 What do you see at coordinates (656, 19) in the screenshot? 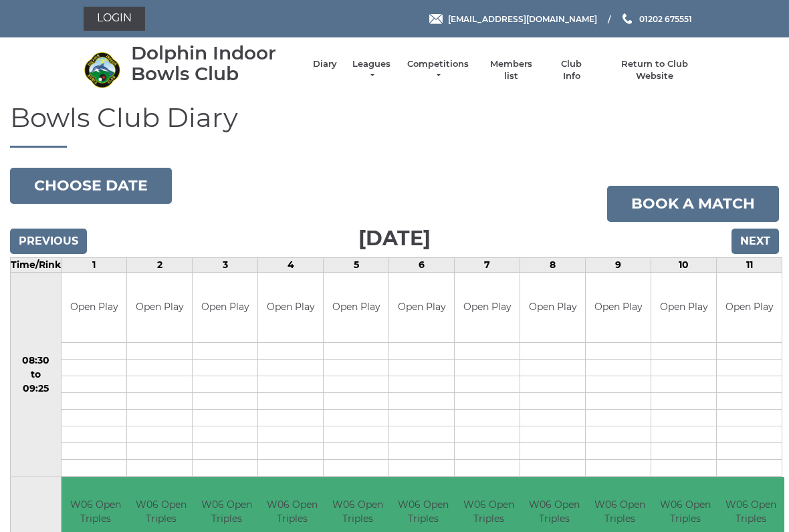
I see `a: Phone us 01202 675551` at bounding box center [656, 19].